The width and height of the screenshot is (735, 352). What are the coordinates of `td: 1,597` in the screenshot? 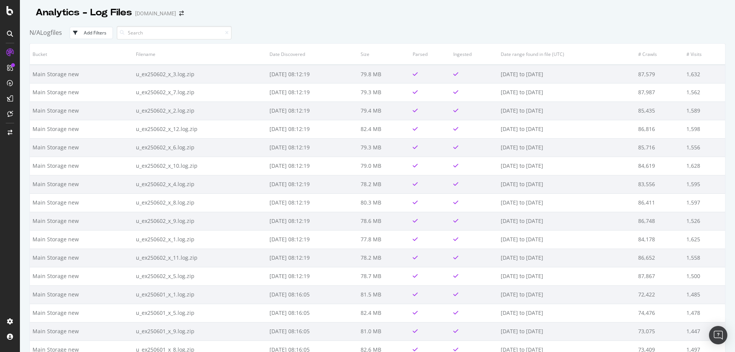 It's located at (704, 202).